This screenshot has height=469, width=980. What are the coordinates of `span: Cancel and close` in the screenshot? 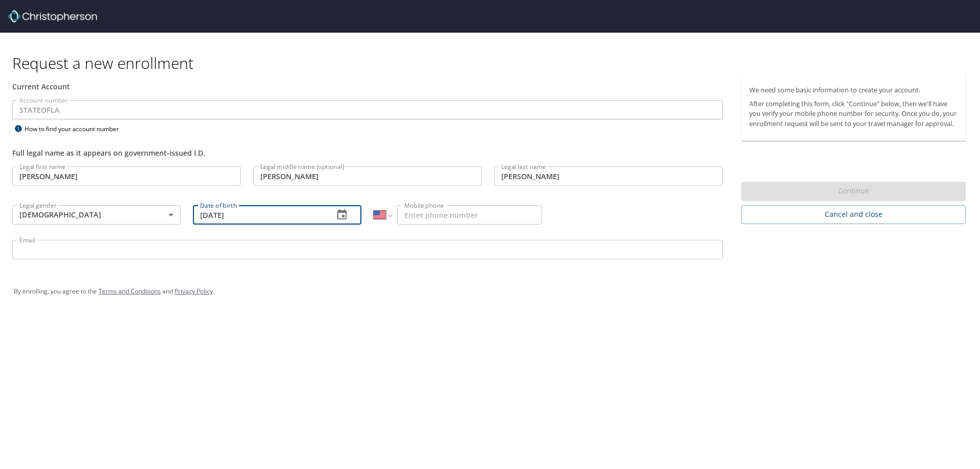 It's located at (853, 214).